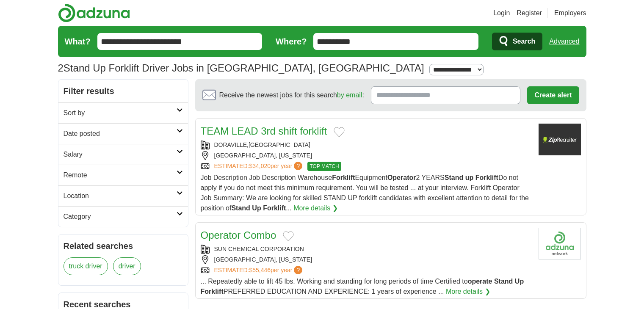  What do you see at coordinates (264, 131) in the screenshot?
I see `a: TEAM LEAD 3rd shift forklift` at bounding box center [264, 131].